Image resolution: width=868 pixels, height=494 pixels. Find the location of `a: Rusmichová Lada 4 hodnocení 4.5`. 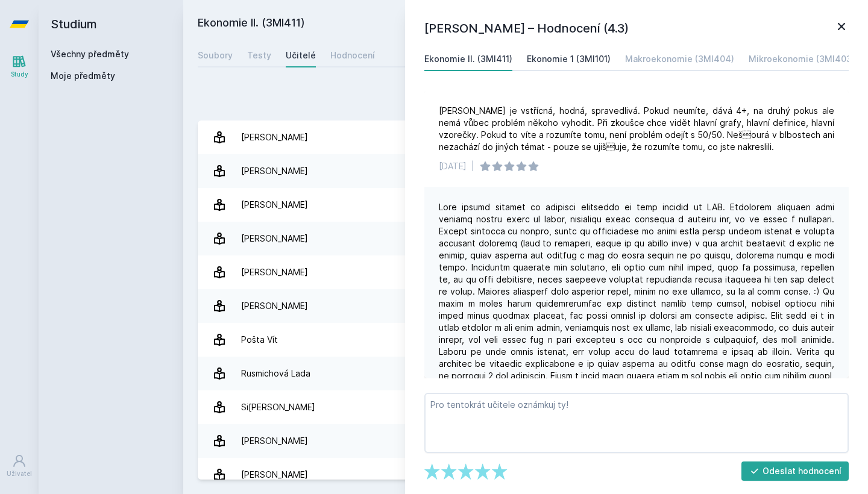

a: Rusmichová Lada 4 hodnocení 4.5 is located at coordinates (526, 373).